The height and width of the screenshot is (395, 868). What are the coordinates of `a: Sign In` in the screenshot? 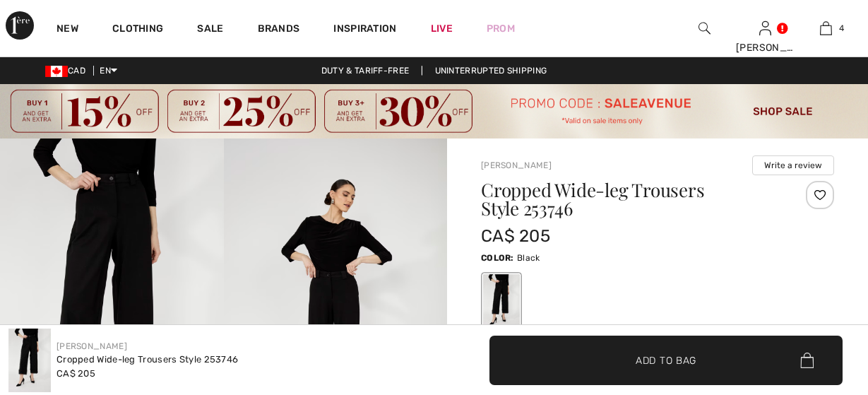 It's located at (764, 28).